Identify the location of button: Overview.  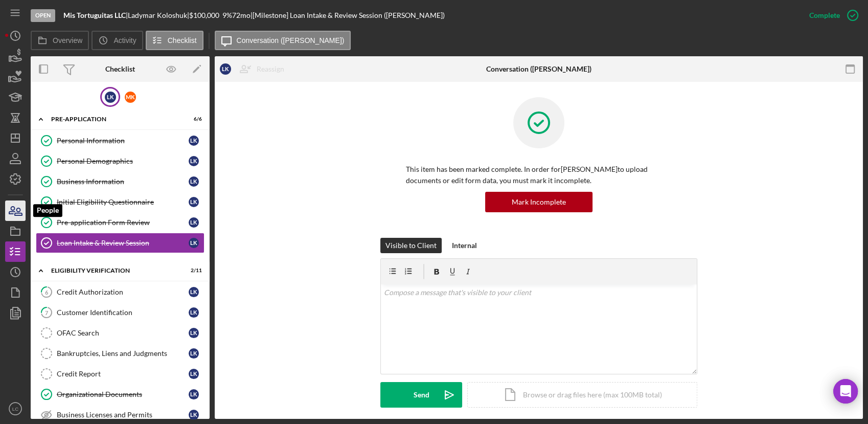
(60, 40).